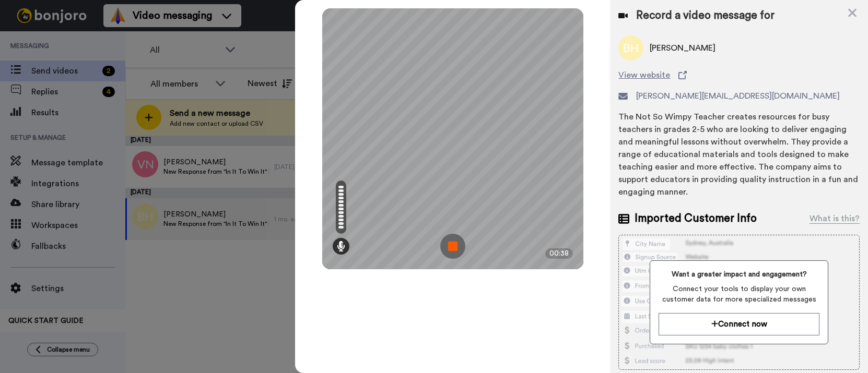 This screenshot has width=868, height=373. I want to click on div: The Not So Wimpy Teacher creates resources for busy teachers in grades 2-5 who are looking to del..., so click(739, 154).